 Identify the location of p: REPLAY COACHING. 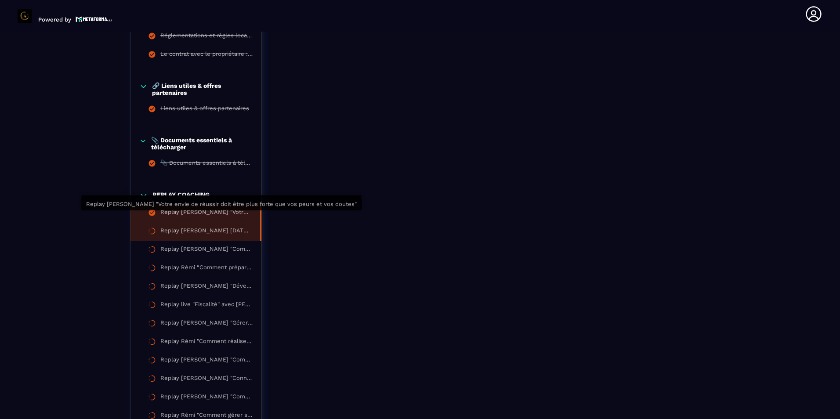
(181, 195).